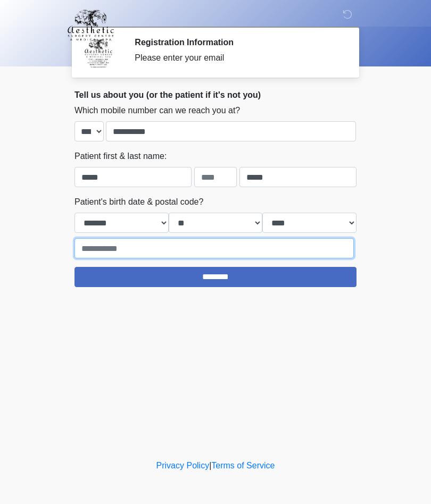 Image resolution: width=431 pixels, height=504 pixels. Describe the element at coordinates (120, 157) in the screenshot. I see `label: Patient first & last name:` at that location.